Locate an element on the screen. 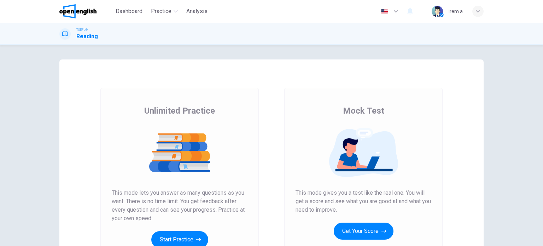 The width and height of the screenshot is (543, 246). button: Dashboard is located at coordinates (129, 11).